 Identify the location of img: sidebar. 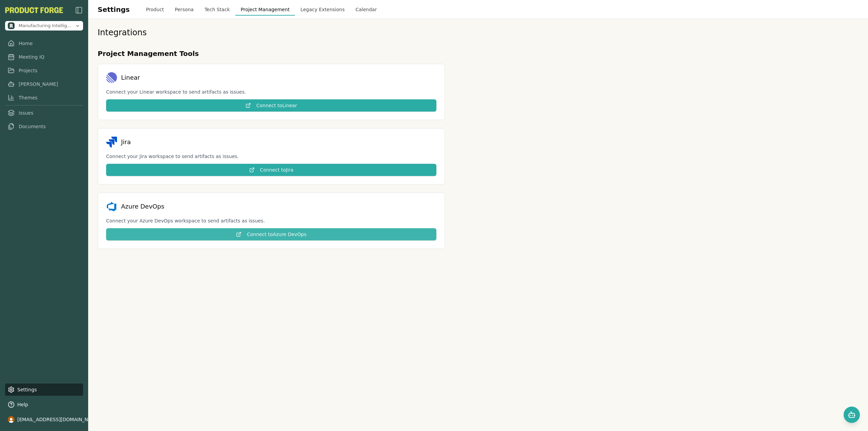
(79, 10).